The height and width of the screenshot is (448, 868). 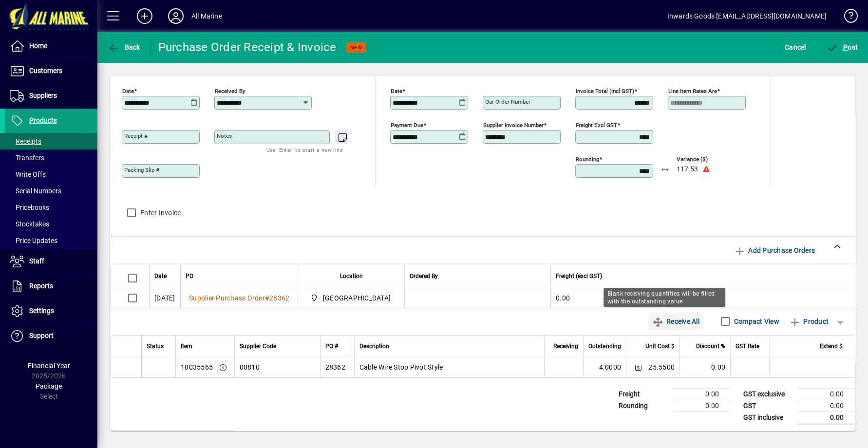 What do you see at coordinates (29, 208) in the screenshot?
I see `span: Pricebooks` at bounding box center [29, 208].